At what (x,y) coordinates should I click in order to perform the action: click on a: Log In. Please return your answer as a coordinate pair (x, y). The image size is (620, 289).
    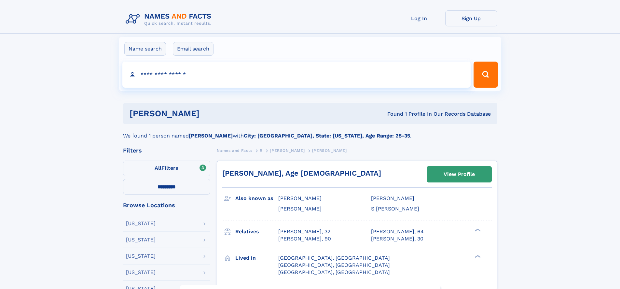
    Looking at the image, I should click on (419, 18).